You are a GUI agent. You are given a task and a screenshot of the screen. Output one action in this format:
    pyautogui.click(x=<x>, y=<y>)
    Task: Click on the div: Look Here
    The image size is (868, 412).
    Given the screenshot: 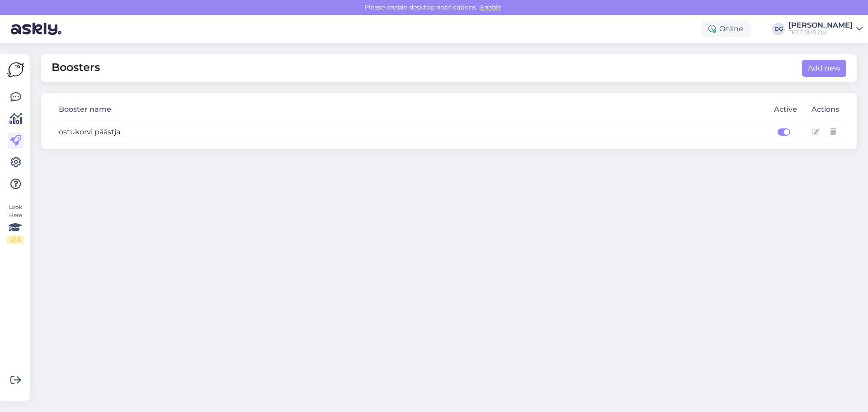 What is the action you would take?
    pyautogui.click(x=15, y=223)
    